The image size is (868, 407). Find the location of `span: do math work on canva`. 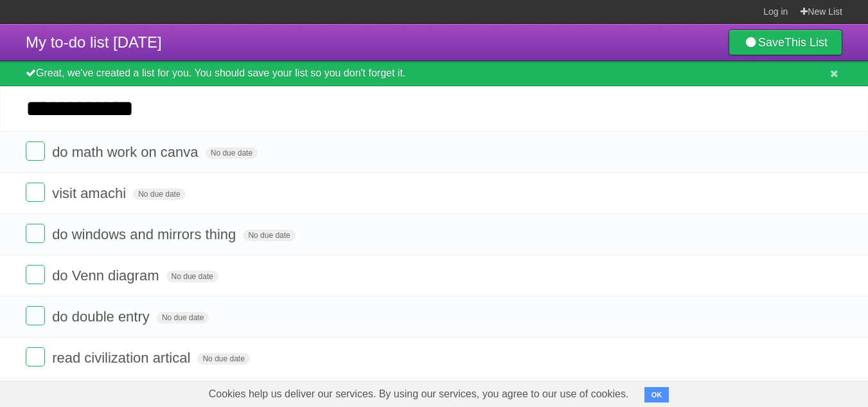

span: do math work on canva is located at coordinates (126, 152).